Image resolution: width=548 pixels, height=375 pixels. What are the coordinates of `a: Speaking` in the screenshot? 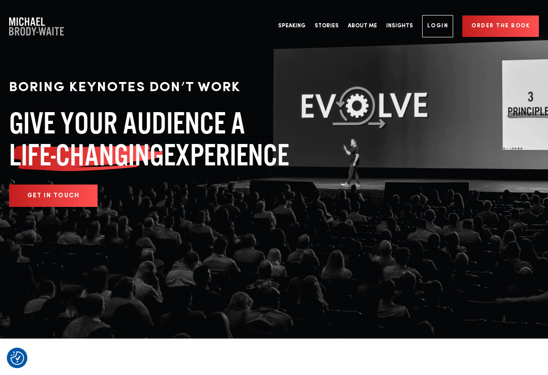 It's located at (292, 26).